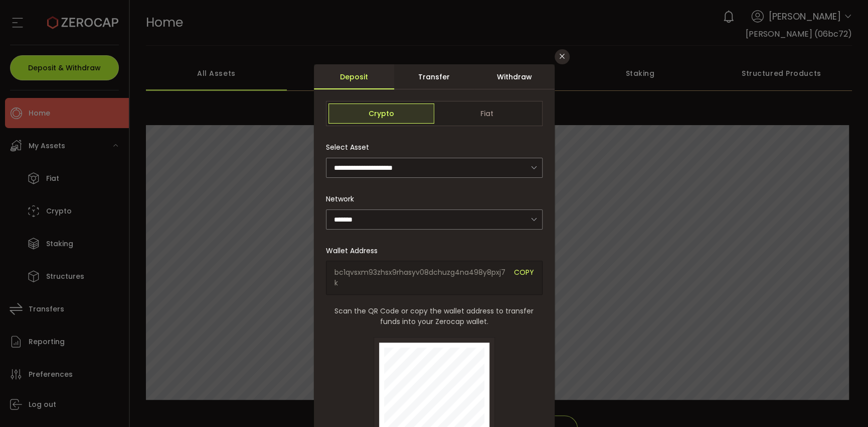 The width and height of the screenshot is (868, 427). What do you see at coordinates (487, 113) in the screenshot?
I see `span: Fiat` at bounding box center [487, 113].